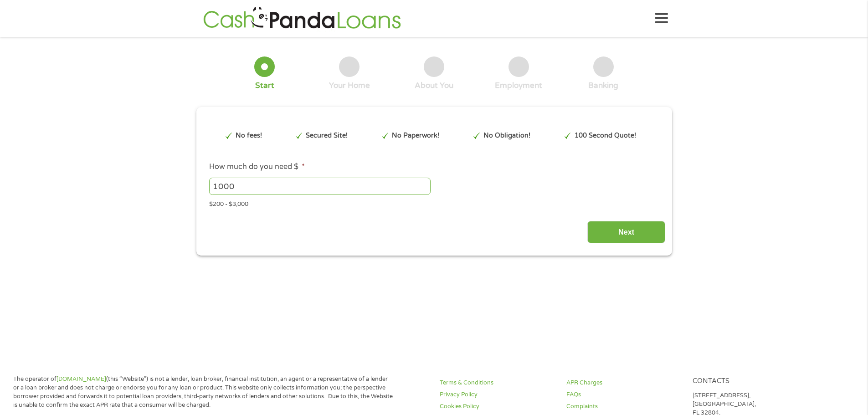 This screenshot has height=415, width=868. What do you see at coordinates (265, 86) in the screenshot?
I see `div: Start` at bounding box center [265, 86].